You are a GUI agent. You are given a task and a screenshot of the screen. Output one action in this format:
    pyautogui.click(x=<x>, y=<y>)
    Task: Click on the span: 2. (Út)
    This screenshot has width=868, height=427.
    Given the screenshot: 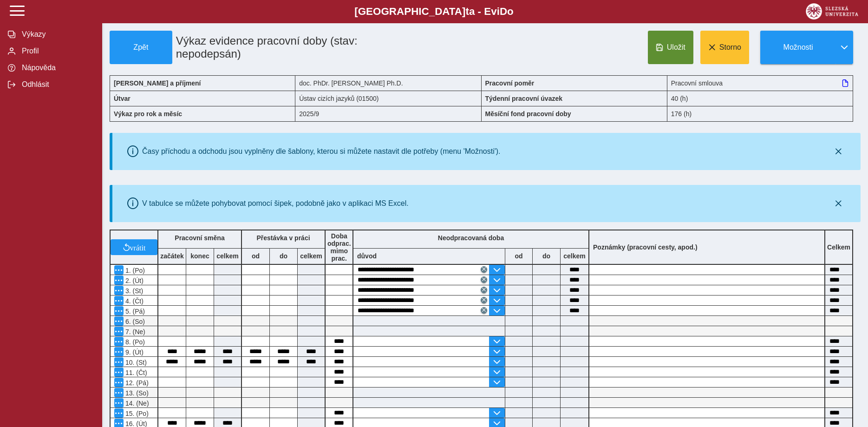 What is the action you would take?
    pyautogui.click(x=133, y=281)
    